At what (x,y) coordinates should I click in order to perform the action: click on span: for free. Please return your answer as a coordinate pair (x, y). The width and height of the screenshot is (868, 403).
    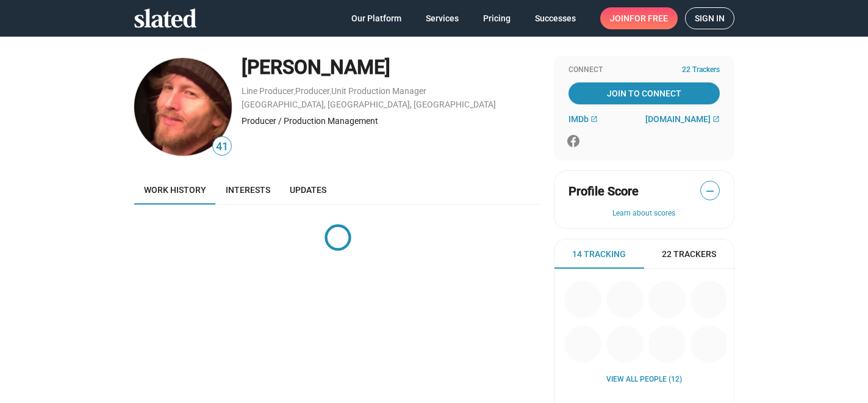
    Looking at the image, I should click on (648, 18).